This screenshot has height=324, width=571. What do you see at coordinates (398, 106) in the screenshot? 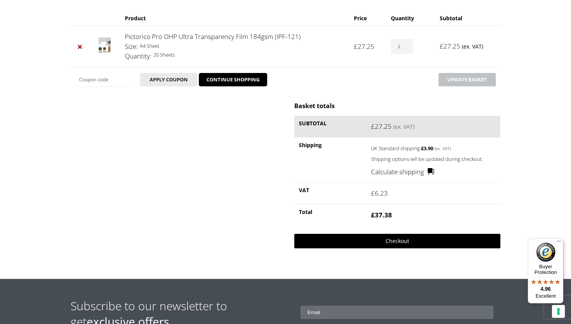
I see `h2: Basket totals` at bounding box center [398, 106].